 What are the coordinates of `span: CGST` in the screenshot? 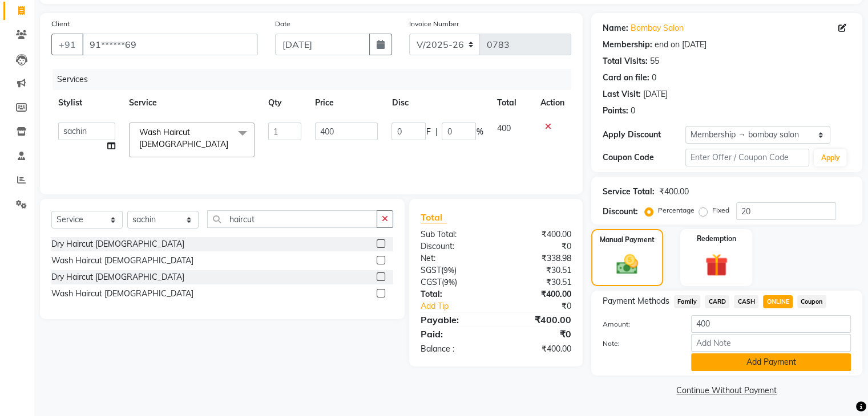 It's located at (430, 282).